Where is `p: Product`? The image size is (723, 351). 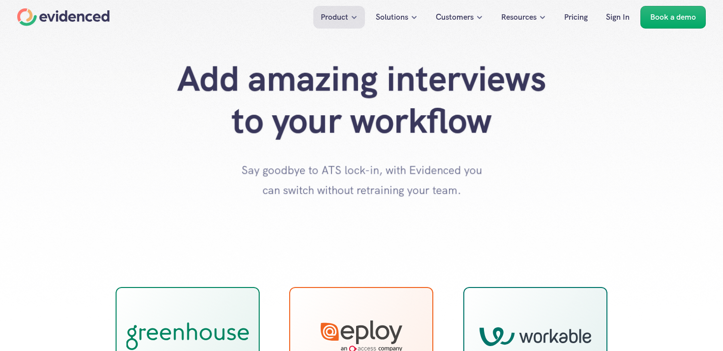 p: Product is located at coordinates (335, 17).